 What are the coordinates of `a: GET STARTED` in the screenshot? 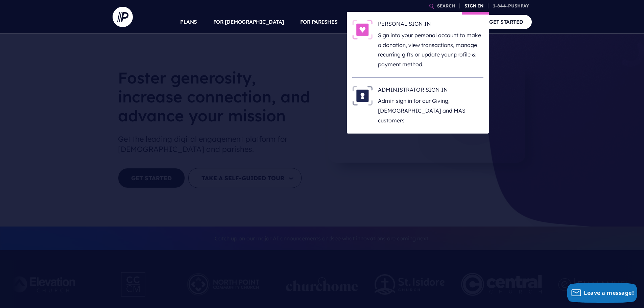 It's located at (506, 22).